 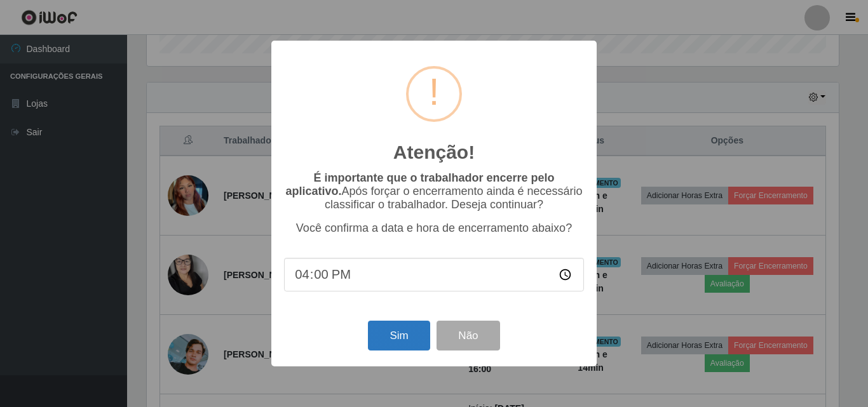 What do you see at coordinates (399, 336) in the screenshot?
I see `button: Sim` at bounding box center [399, 336].